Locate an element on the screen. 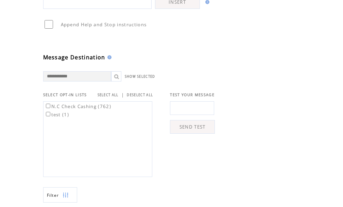 This screenshot has width=343, height=207. a: SEND TEST is located at coordinates (193, 127).